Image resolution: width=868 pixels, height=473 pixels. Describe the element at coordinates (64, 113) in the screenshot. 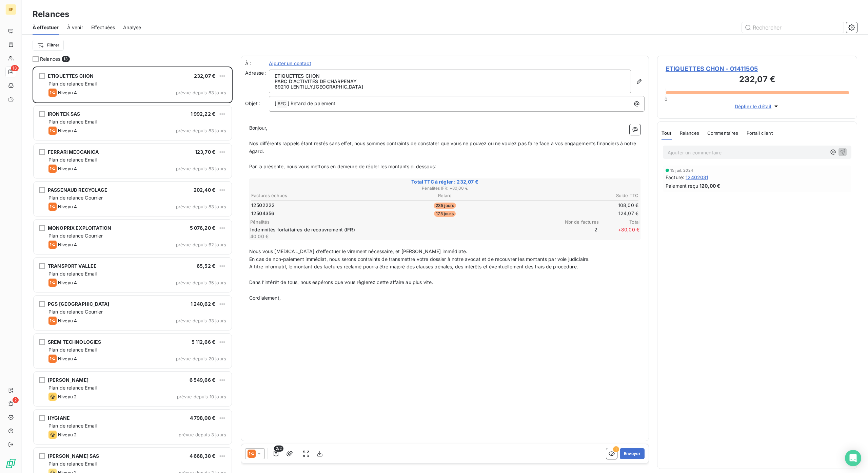

I see `span: IRONTEK SAS` at that location.